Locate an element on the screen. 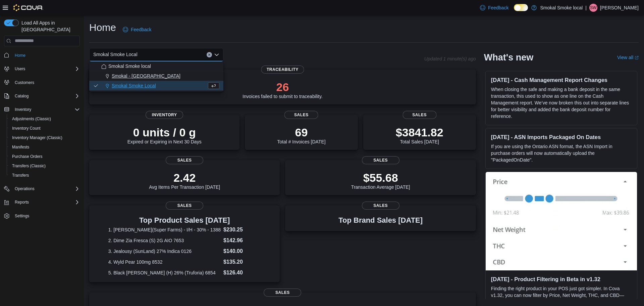 The width and height of the screenshot is (644, 306). div: Choose from the following options is located at coordinates (156, 76).